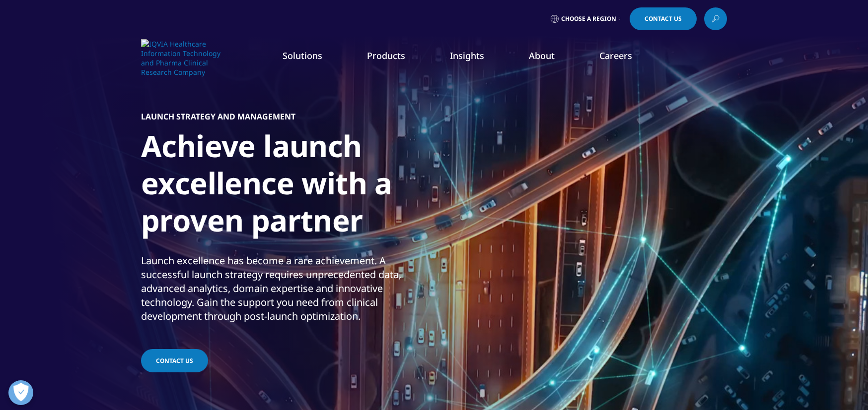  What do you see at coordinates (174, 361) in the screenshot?
I see `span: CONTACT US` at bounding box center [174, 361].